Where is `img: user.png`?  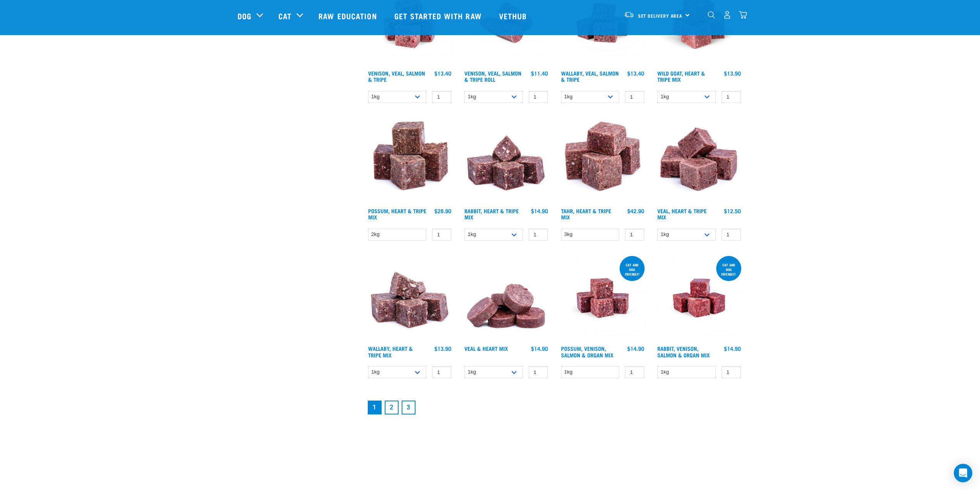
img: user.png is located at coordinates (727, 15).